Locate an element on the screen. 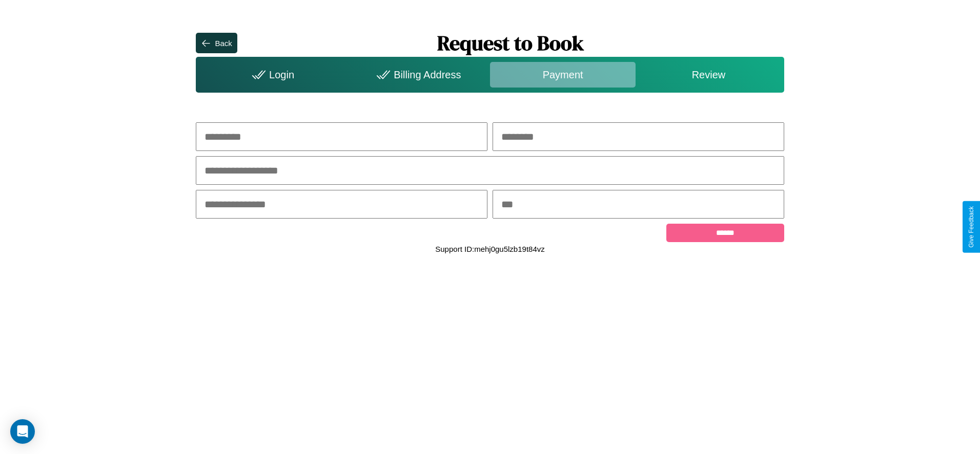 The height and width of the screenshot is (454, 980). div: Billing Address is located at coordinates (417, 75).